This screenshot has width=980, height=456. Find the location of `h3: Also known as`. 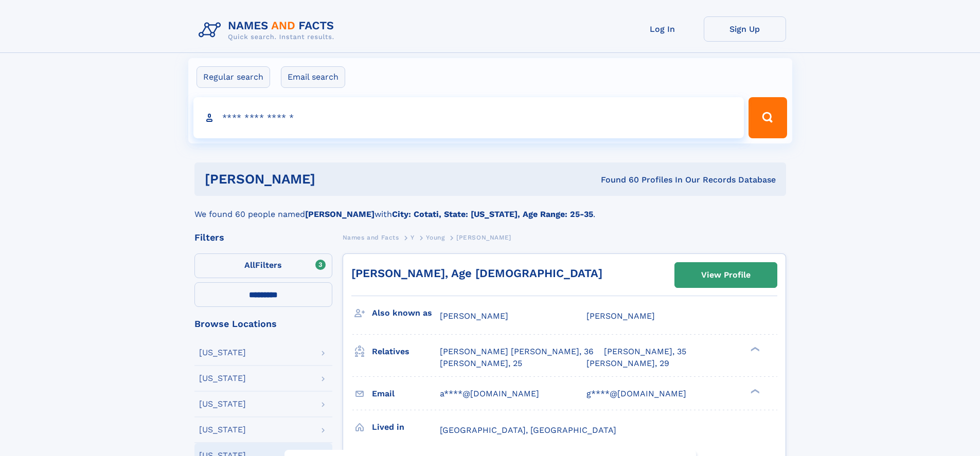

h3: Also known as is located at coordinates (406, 313).